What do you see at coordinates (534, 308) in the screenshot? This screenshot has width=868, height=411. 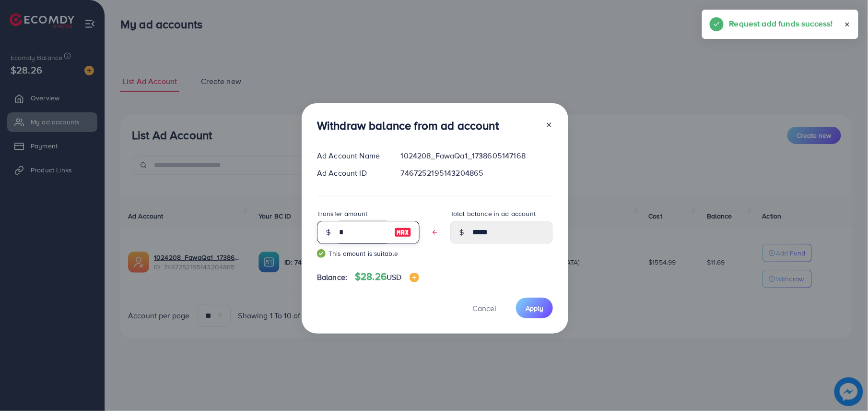 I see `button: Apply` at bounding box center [534, 308].